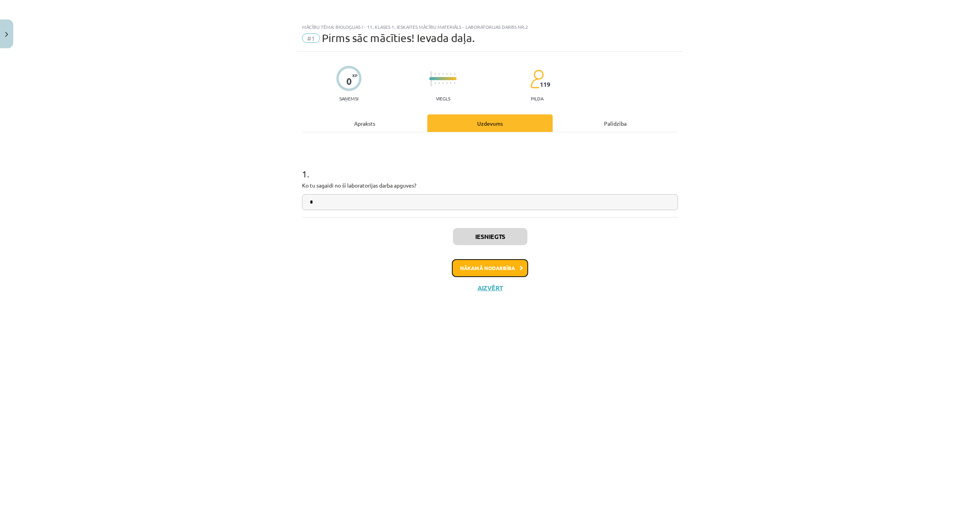  What do you see at coordinates (490, 166) in the screenshot?
I see `h1: 1 .` at bounding box center [490, 166].